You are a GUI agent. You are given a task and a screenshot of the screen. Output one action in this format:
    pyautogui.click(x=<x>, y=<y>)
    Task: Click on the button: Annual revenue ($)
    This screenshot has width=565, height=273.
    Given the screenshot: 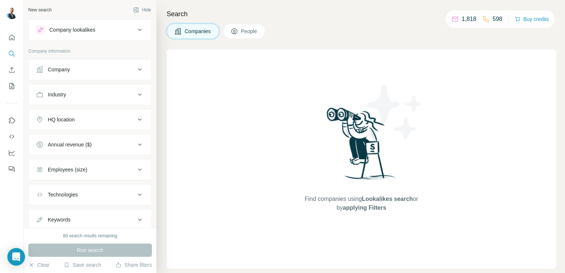 What is the action you would take?
    pyautogui.click(x=90, y=145)
    